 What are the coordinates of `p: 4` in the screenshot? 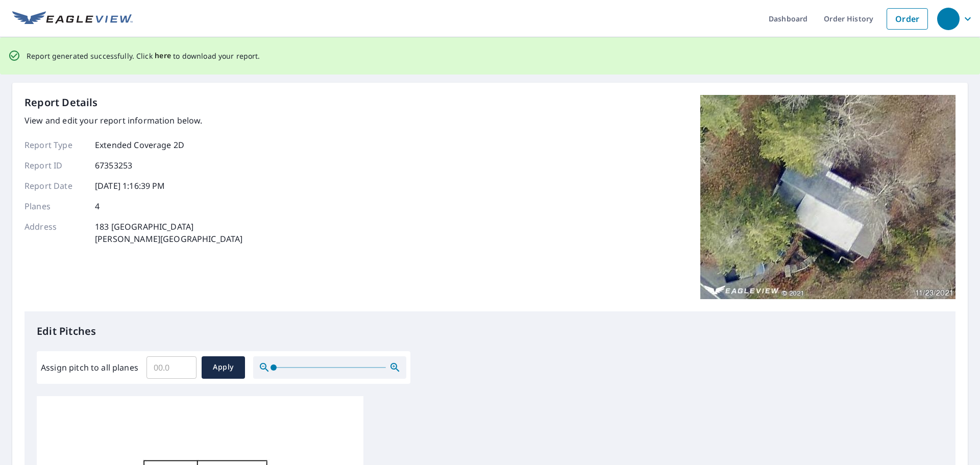 It's located at (97, 206).